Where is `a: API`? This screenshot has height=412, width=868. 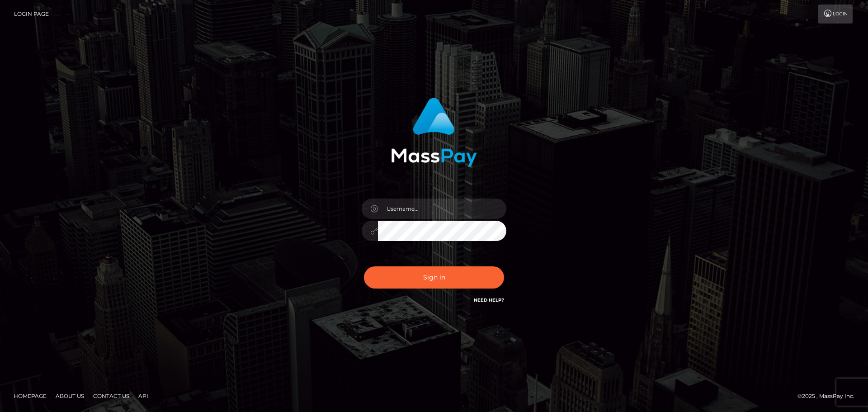
a: API is located at coordinates (143, 396).